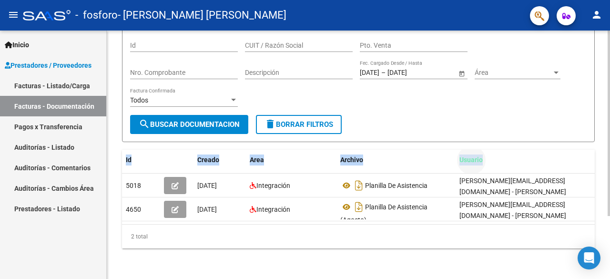  What do you see at coordinates (133, 209) in the screenshot?
I see `span: 4650` at bounding box center [133, 209].